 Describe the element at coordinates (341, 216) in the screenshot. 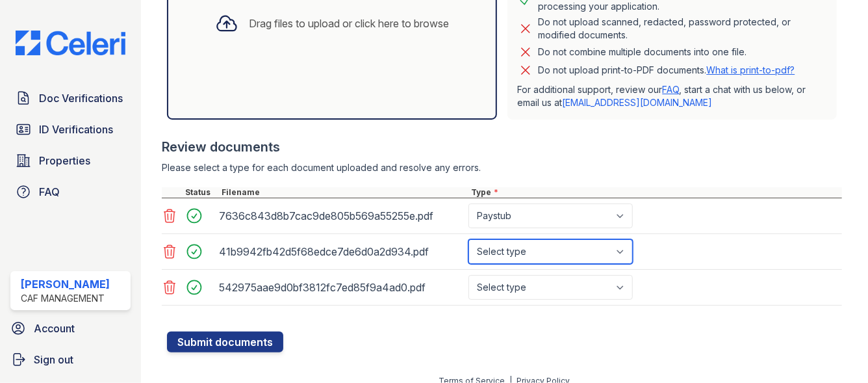

I see `div: 7636c843d8b7cac9de805b569a55255e.pdf` at that location.